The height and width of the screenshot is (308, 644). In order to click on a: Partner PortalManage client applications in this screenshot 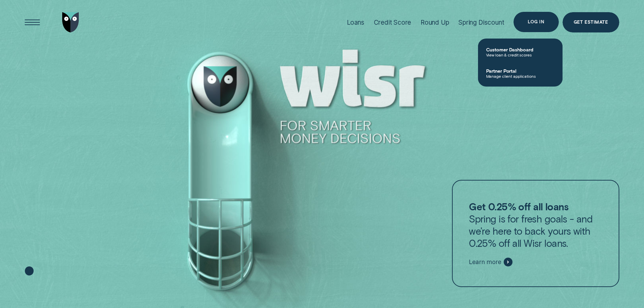, I will do `click(520, 73)`.